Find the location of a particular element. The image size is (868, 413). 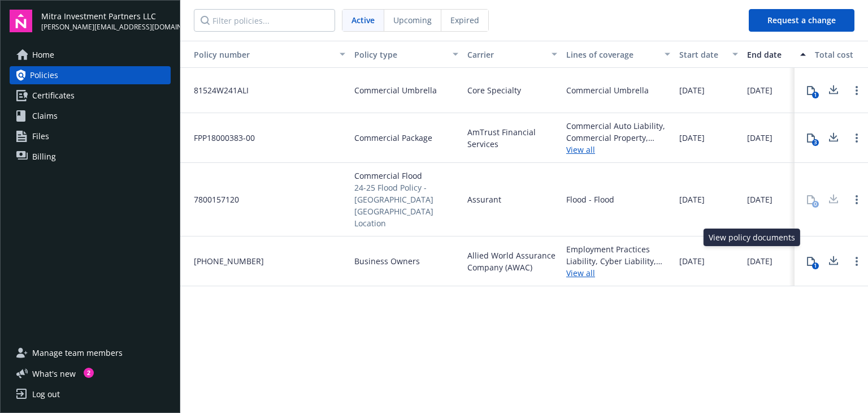

div: Flood - Flood is located at coordinates (590, 199).